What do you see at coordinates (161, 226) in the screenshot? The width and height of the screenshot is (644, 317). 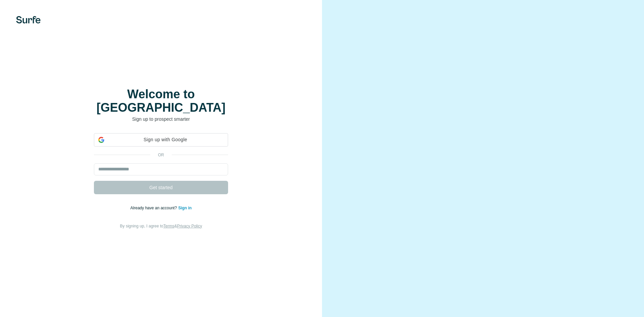 I see `span: By signing up, I agree to &` at bounding box center [161, 226].